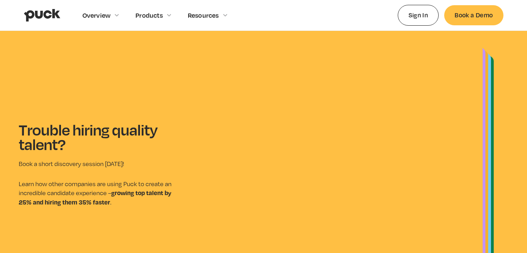  I want to click on a: Sign In, so click(418, 15).